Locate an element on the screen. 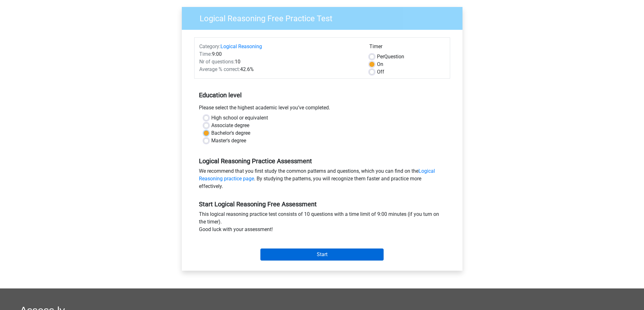 This screenshot has height=310, width=644. label: Associate degree is located at coordinates (230, 126).